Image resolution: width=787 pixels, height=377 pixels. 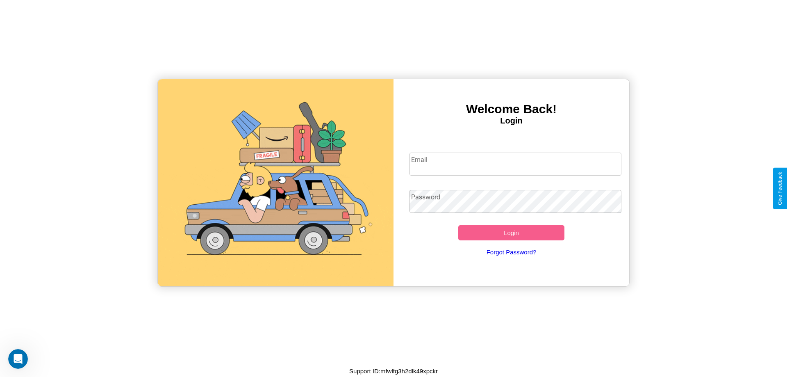 I want to click on div: Give Feedback, so click(x=780, y=188).